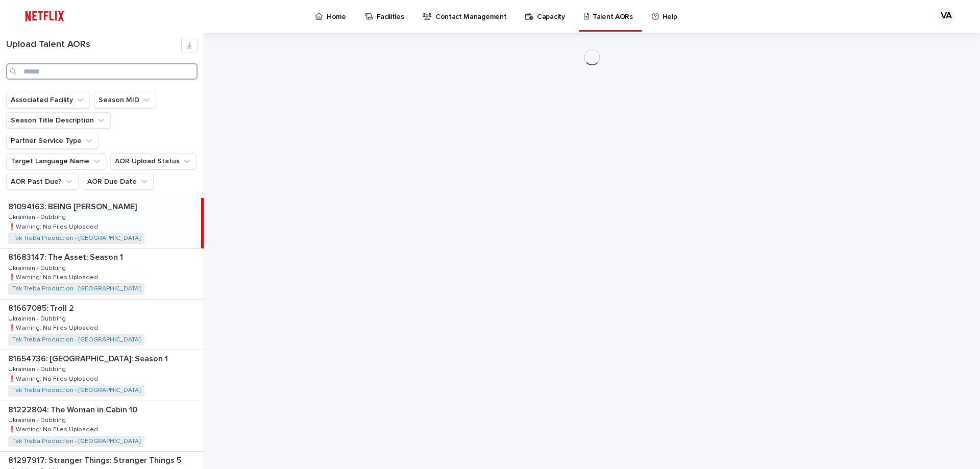  Describe the element at coordinates (56, 161) in the screenshot. I see `button: Target Language Name` at that location.